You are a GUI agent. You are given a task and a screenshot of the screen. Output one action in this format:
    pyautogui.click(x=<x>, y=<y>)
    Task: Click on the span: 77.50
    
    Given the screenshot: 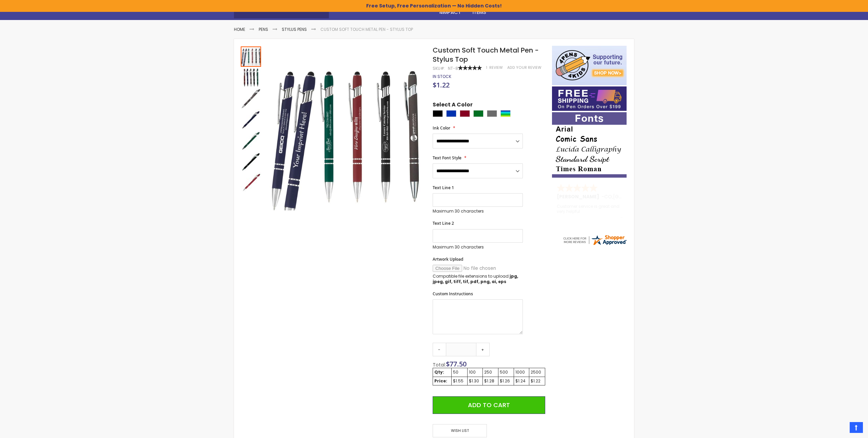 What is the action you would take?
    pyautogui.click(x=458, y=363)
    